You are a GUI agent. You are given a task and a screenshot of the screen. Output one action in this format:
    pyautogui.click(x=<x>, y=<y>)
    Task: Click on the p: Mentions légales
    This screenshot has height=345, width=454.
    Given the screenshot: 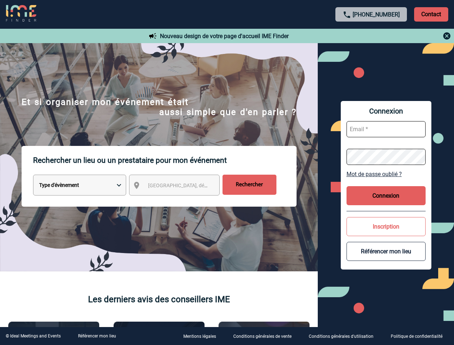 What is the action you would take?
    pyautogui.click(x=199, y=337)
    